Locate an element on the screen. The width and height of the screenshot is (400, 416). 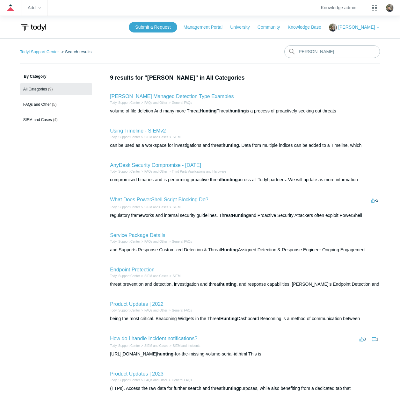
a: Endpoint Protection is located at coordinates (132, 269).